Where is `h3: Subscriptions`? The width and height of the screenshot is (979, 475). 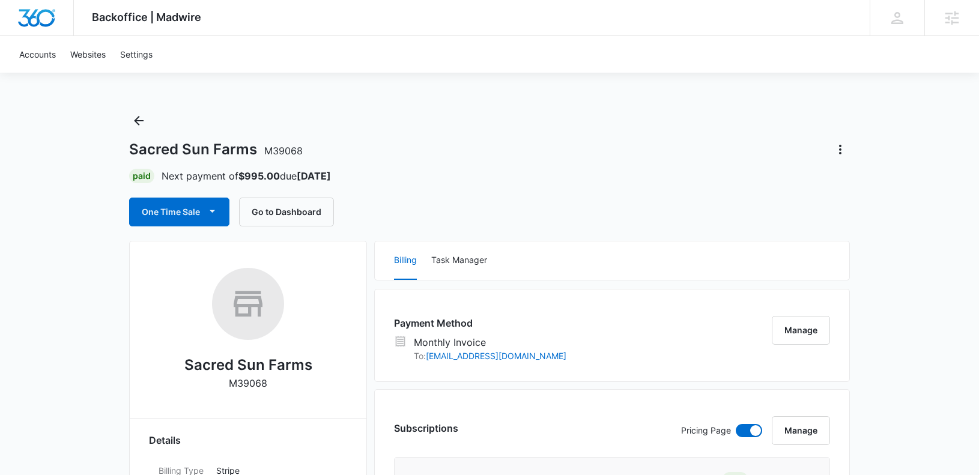 h3: Subscriptions is located at coordinates (426, 428).